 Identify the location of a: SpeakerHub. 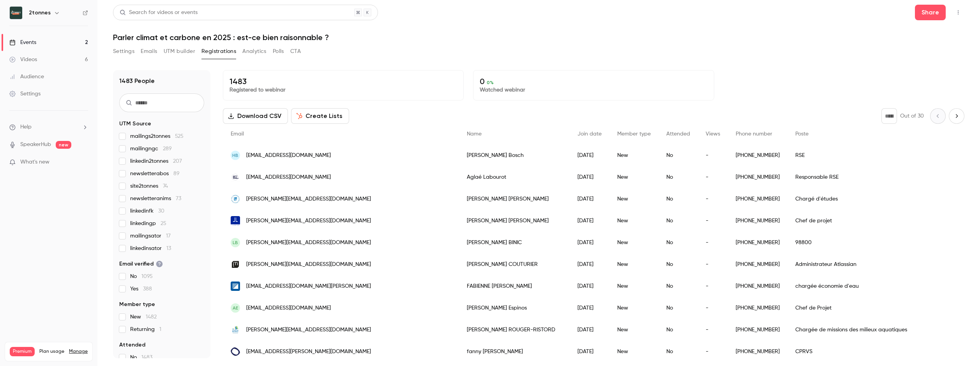
(36, 144).